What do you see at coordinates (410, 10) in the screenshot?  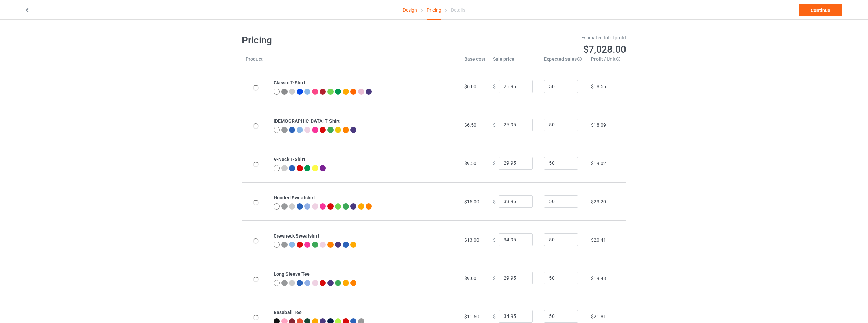 I see `a: Design` at bounding box center [410, 10].